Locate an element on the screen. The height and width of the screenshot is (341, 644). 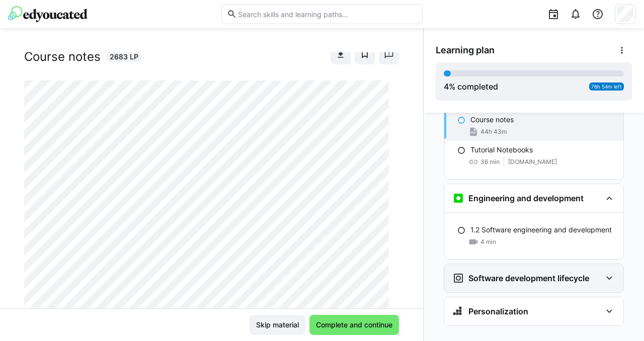
span: Complete and continue is located at coordinates (354, 325).